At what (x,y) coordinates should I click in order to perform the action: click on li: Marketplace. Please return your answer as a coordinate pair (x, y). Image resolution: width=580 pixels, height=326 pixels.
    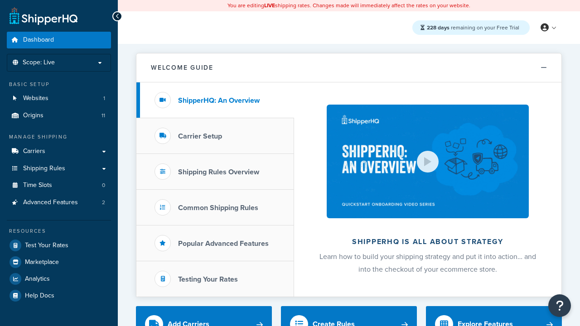
    Looking at the image, I should click on (59, 262).